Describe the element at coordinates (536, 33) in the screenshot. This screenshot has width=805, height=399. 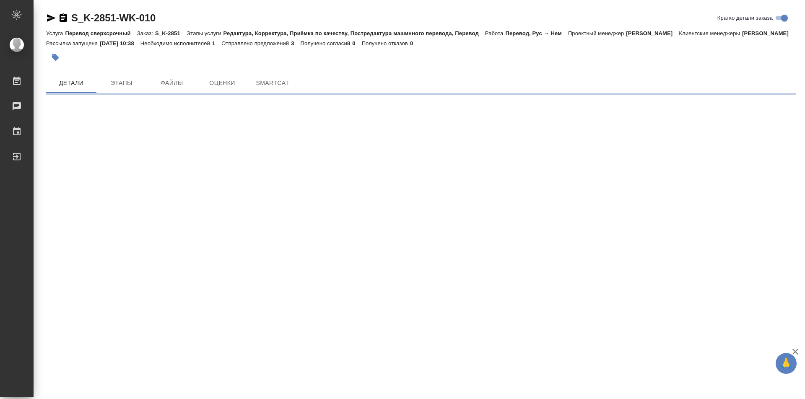
I see `p: Перевод, Рус → Нем` at that location.